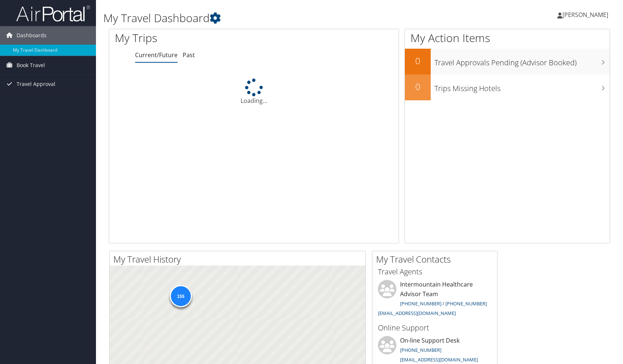 Image resolution: width=623 pixels, height=364 pixels. Describe the element at coordinates (435, 299) in the screenshot. I see `li: Intermountain Healthcare Advisor Team` at that location.